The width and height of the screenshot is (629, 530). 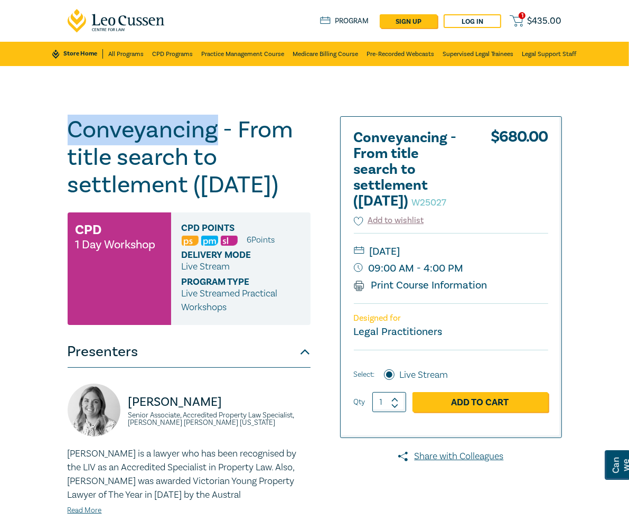 What do you see at coordinates (472, 21) in the screenshot?
I see `a: Log in` at bounding box center [472, 21].